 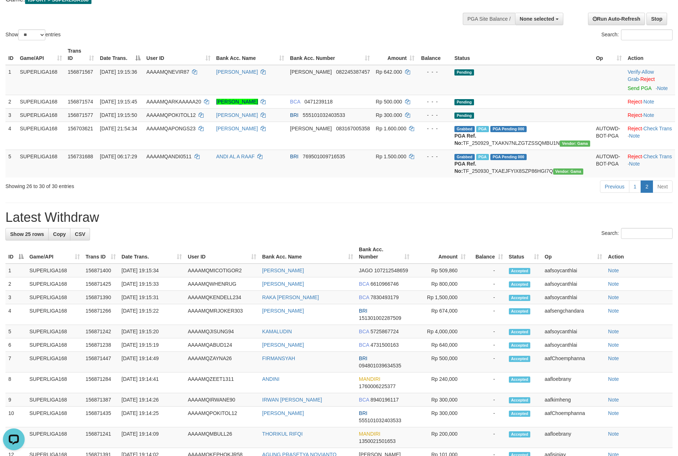 I want to click on td: 156871425, so click(x=101, y=284).